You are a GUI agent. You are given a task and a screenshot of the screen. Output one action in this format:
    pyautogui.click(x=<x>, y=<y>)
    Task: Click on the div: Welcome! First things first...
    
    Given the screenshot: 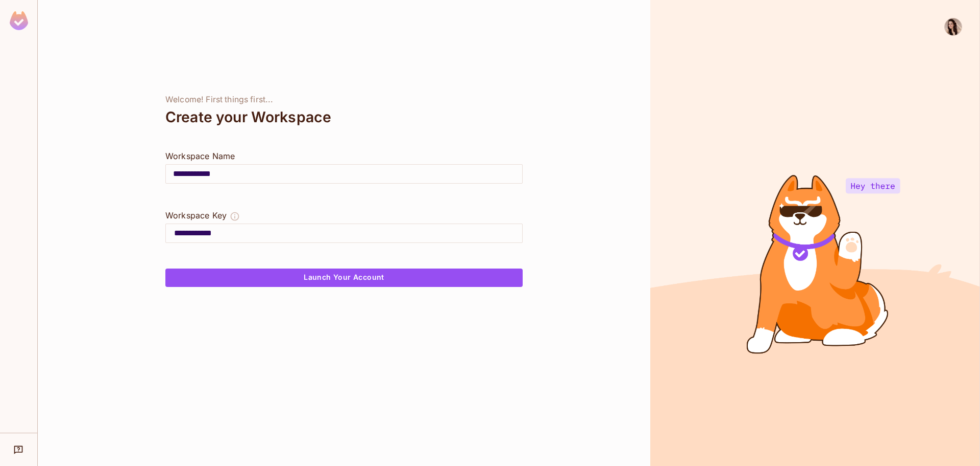 What is the action you would take?
    pyautogui.click(x=344, y=100)
    